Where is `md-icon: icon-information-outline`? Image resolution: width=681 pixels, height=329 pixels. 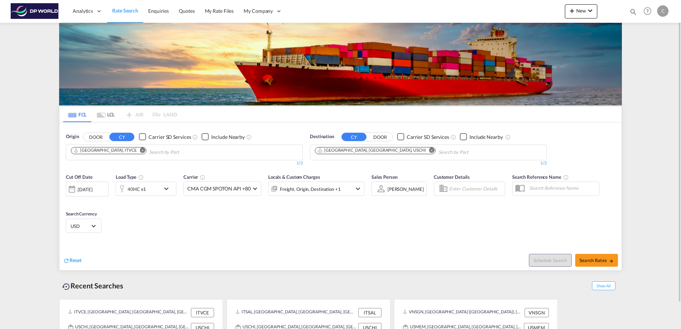 md-icon: icon-information-outline is located at coordinates (141, 177).